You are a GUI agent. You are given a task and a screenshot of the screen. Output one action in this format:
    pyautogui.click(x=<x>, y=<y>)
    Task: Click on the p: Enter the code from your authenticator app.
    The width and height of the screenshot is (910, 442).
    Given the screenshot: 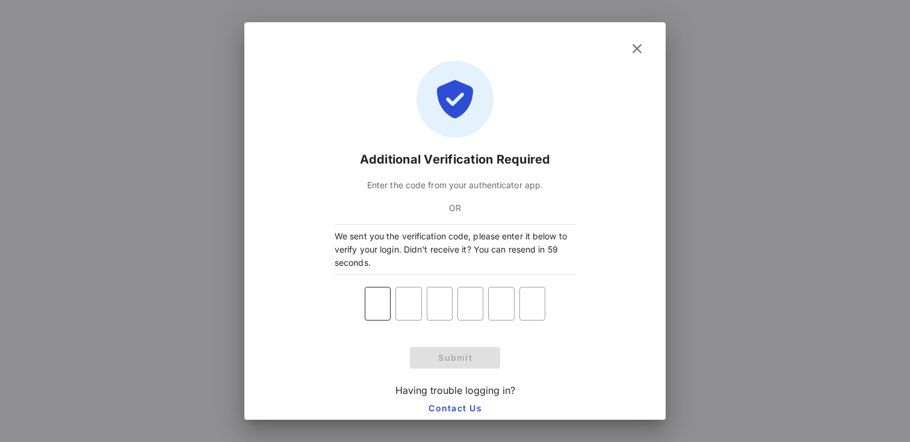 What is the action you would take?
    pyautogui.click(x=455, y=185)
    